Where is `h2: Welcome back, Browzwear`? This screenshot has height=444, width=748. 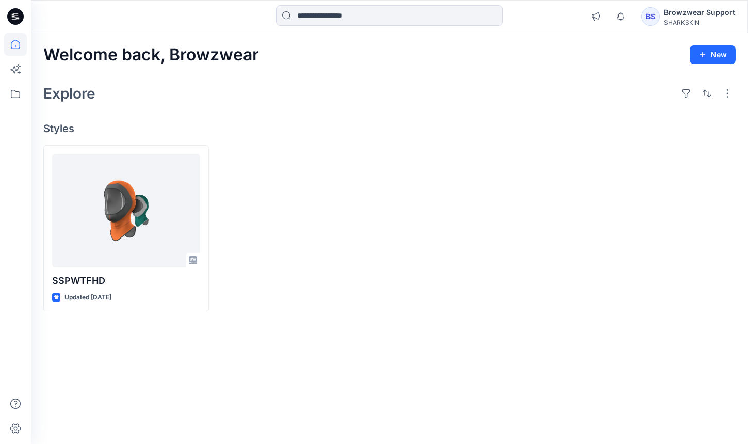
h2: Welcome back, Browzwear is located at coordinates (151, 55).